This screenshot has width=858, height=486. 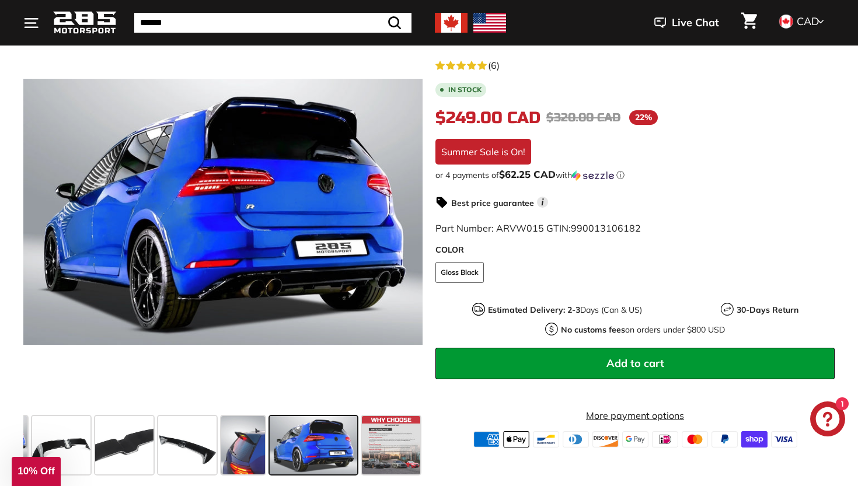 What do you see at coordinates (534, 310) in the screenshot?
I see `strong: Estimated Delivery: 2-3` at bounding box center [534, 310].